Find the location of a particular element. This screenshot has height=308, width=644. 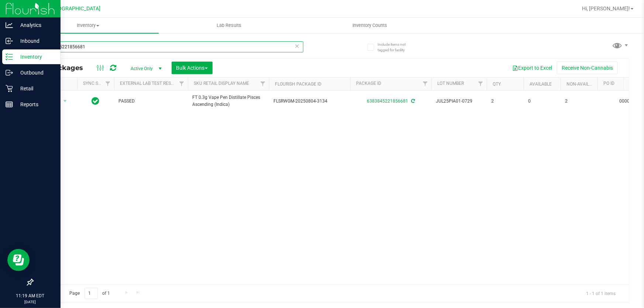

p: Inbound is located at coordinates (35, 41).